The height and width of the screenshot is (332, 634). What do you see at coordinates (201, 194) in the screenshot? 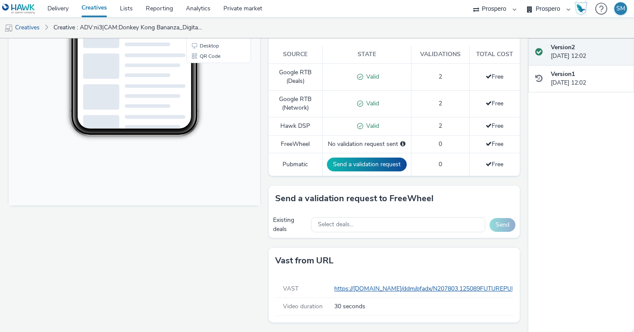
I see `span: Desktop` at bounding box center [201, 194].